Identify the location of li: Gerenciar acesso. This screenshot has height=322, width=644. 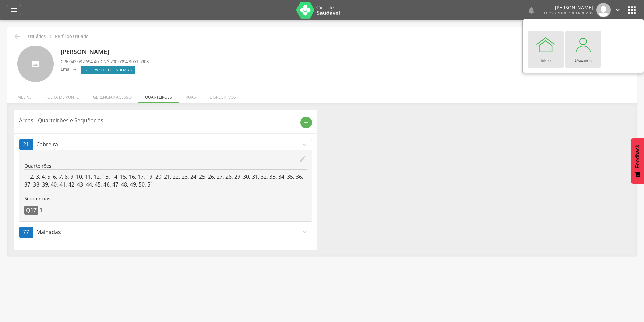
(112, 95).